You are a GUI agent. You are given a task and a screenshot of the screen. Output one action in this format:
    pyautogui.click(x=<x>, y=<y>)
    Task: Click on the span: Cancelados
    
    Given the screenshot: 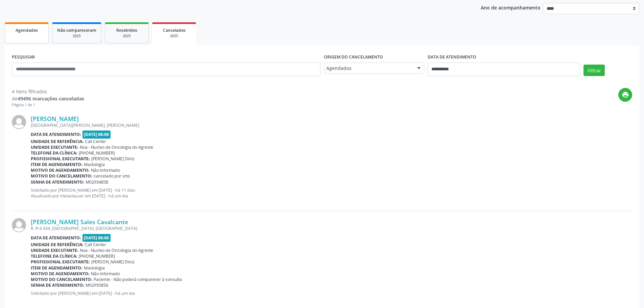 What is the action you would take?
    pyautogui.click(x=174, y=30)
    